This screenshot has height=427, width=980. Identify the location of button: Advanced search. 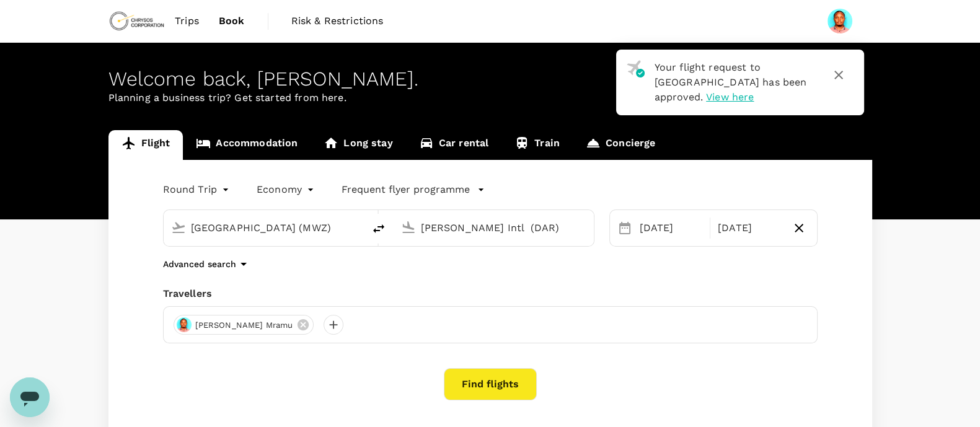
(207, 264).